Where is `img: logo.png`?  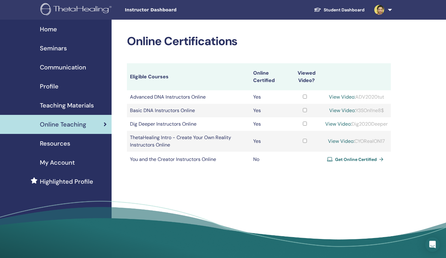
img: logo.png is located at coordinates (77, 10).